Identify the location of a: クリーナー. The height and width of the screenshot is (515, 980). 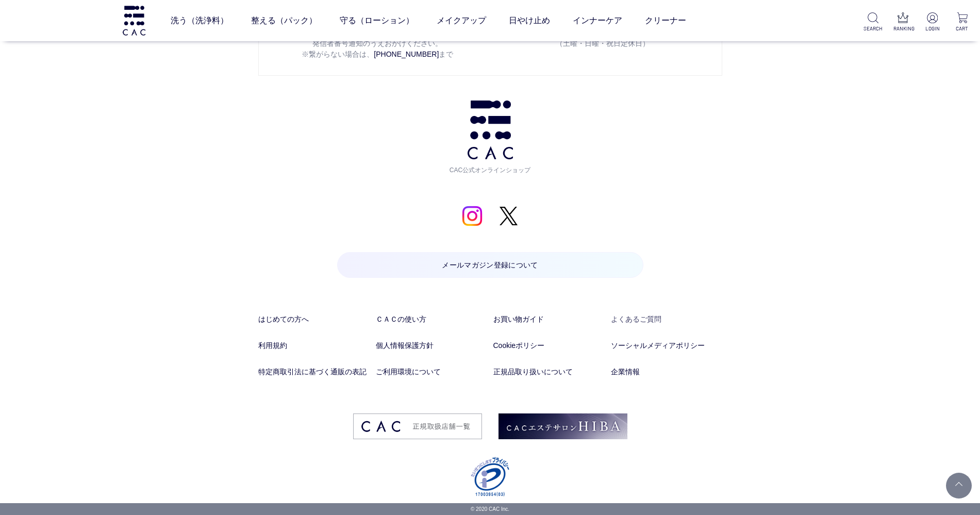
(666, 20).